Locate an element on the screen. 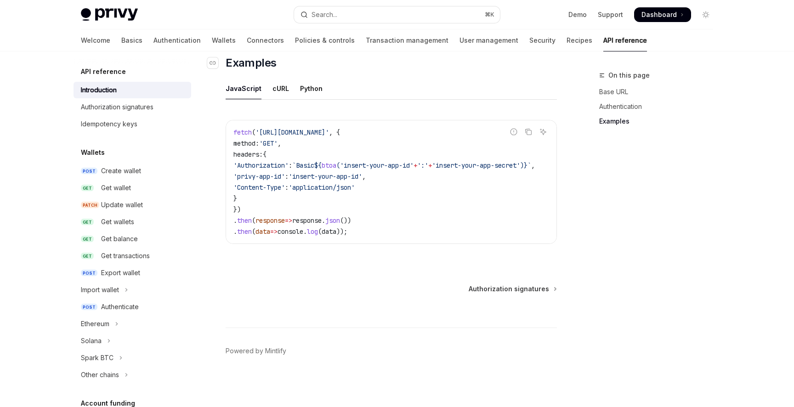 The height and width of the screenshot is (407, 794). button: Toggle Spark BTC section is located at coordinates (132, 358).